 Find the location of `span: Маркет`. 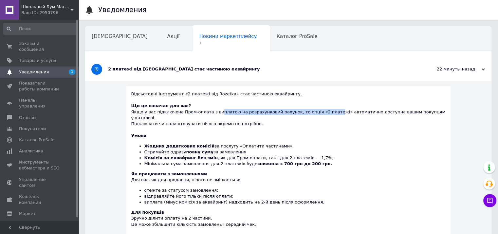

span: Маркет is located at coordinates (27, 214).